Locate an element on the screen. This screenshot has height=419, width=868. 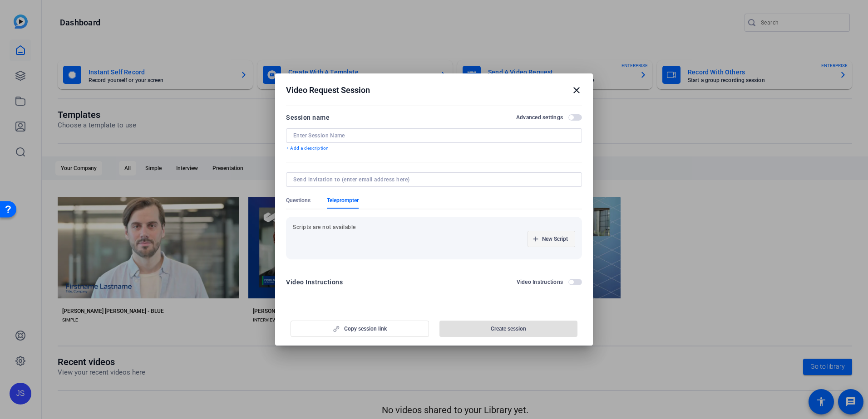
mat-icon: close is located at coordinates (576, 90).